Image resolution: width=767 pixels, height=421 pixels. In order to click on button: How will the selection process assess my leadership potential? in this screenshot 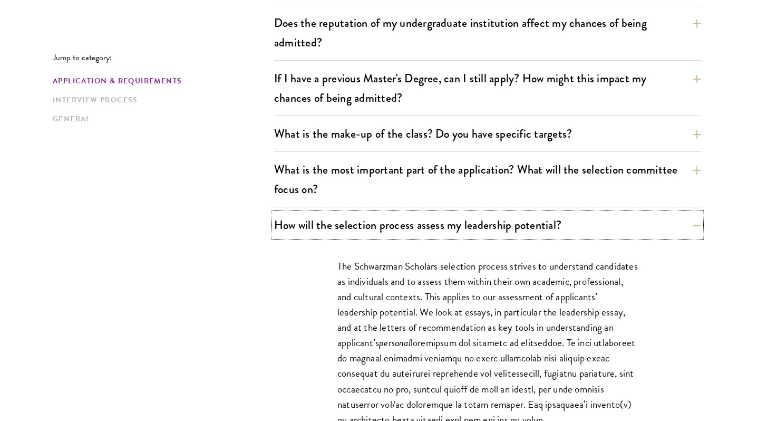, I will do `click(488, 225)`.